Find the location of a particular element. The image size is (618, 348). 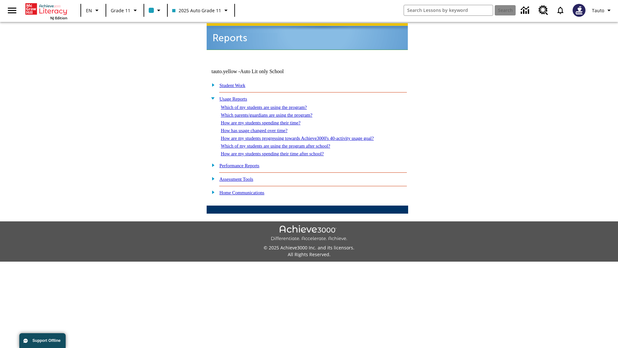

button: Profile/Settings is located at coordinates (602, 10).